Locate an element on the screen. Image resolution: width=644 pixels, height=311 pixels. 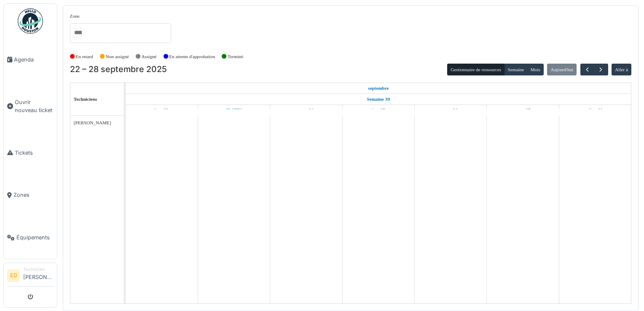
a: Semaine 39 is located at coordinates (378, 99).